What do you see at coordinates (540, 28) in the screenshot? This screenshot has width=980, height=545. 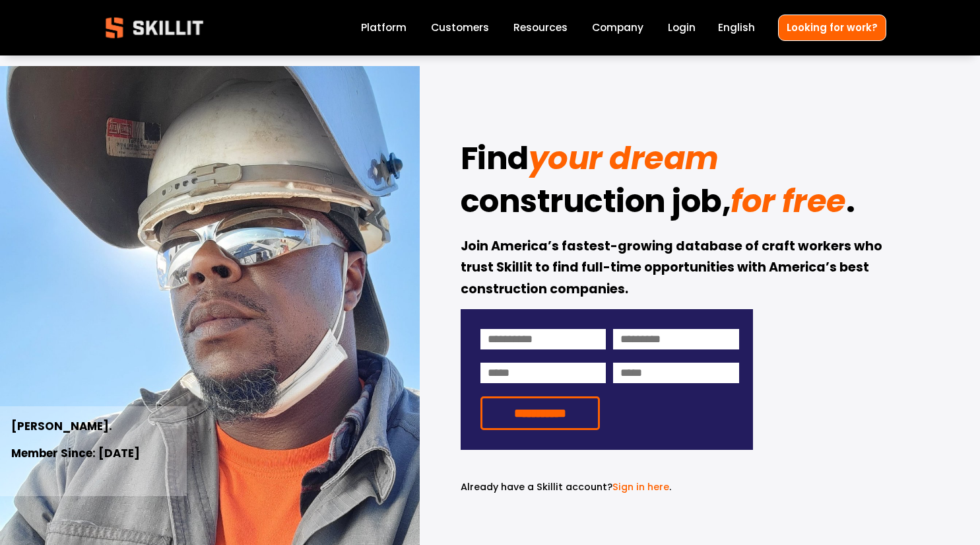 I see `a: folder dropdown` at bounding box center [540, 28].